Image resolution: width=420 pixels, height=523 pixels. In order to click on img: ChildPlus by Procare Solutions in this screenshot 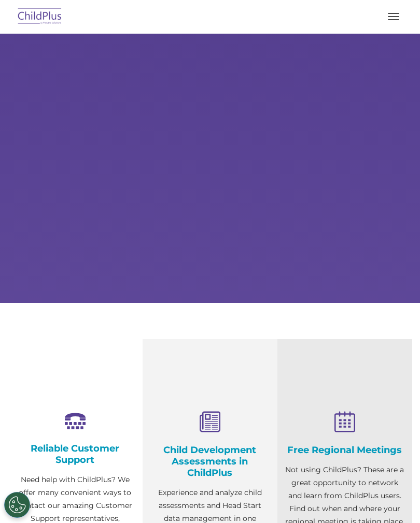, I will do `click(40, 16)`.